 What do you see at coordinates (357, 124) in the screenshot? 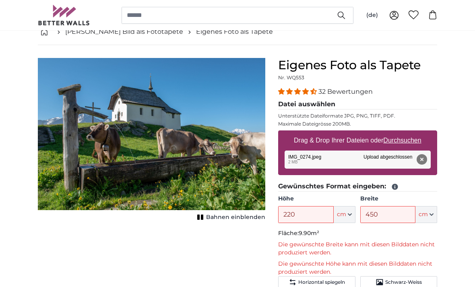
I see `p: Maximale Dateigrösse 200MB.` at bounding box center [357, 124].